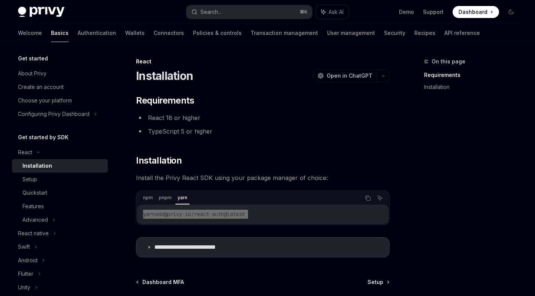 The image size is (535, 296). Describe the element at coordinates (165, 100) in the screenshot. I see `span: Requirements` at that location.